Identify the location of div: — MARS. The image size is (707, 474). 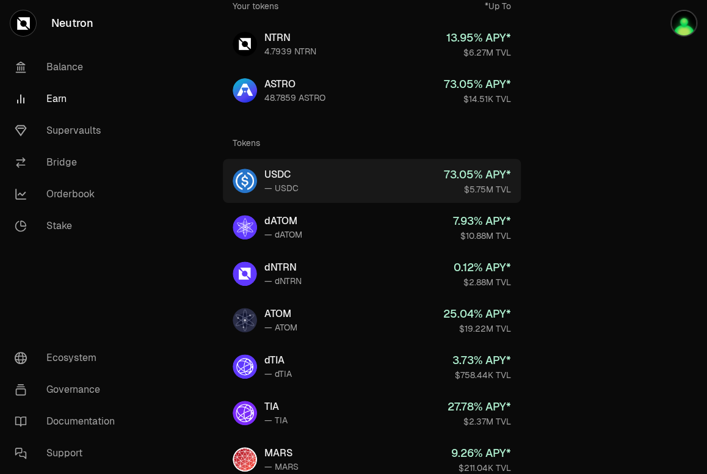
(282, 467).